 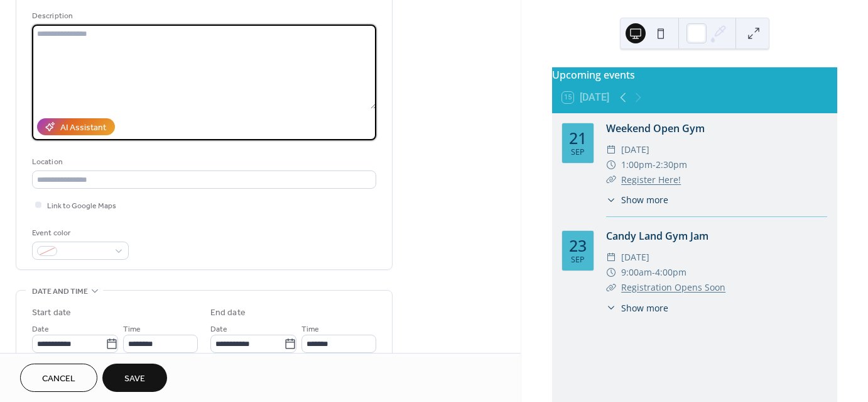 What do you see at coordinates (83, 127) in the screenshot?
I see `div: AI Assistant` at bounding box center [83, 127].